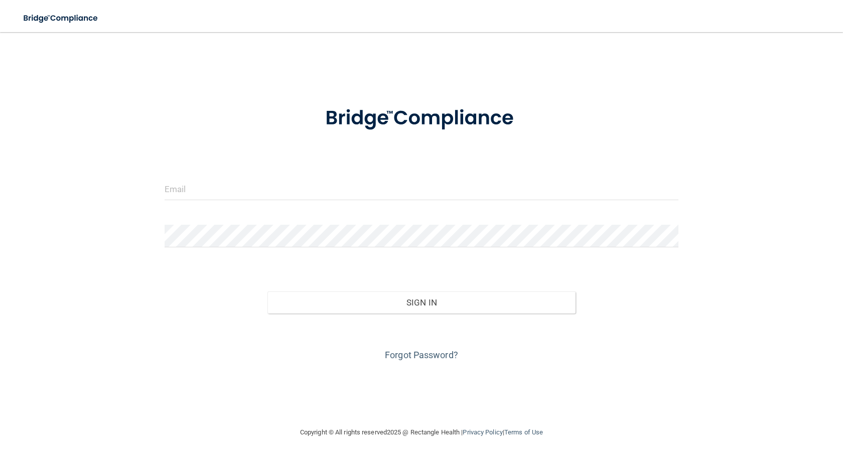 This screenshot has width=843, height=459. Describe the element at coordinates (422, 189) in the screenshot. I see `input: Email` at that location.